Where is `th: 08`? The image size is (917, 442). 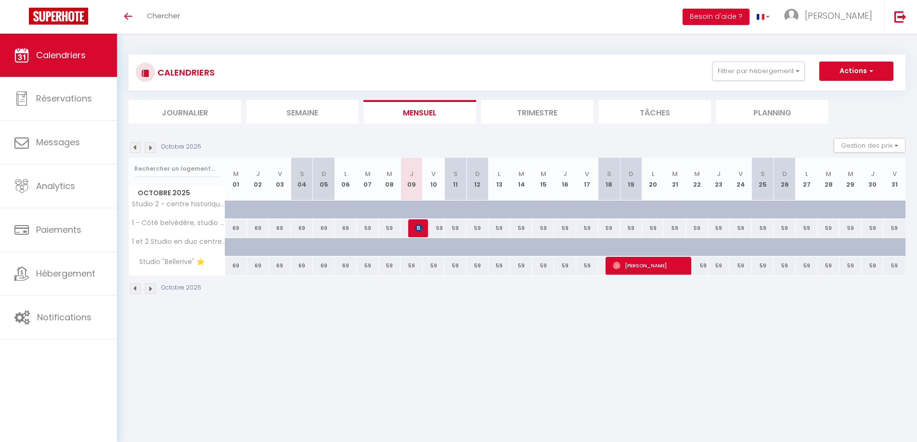
th: 08 is located at coordinates (390, 179).